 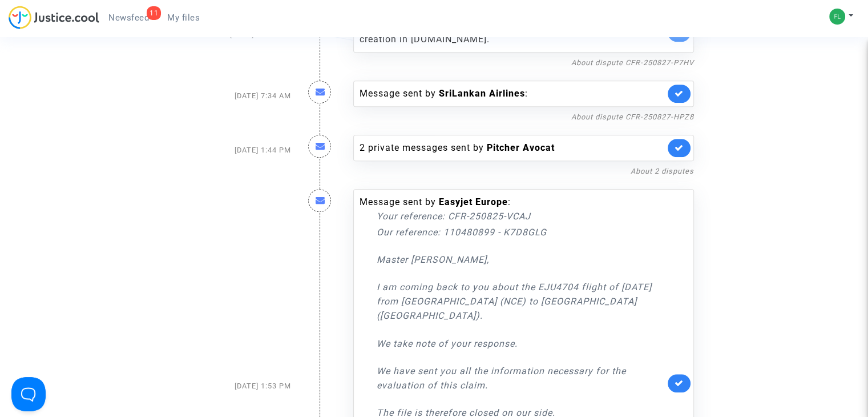 I want to click on div: Message sent by :, so click(x=512, y=94).